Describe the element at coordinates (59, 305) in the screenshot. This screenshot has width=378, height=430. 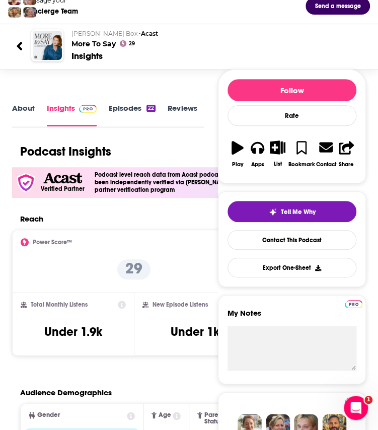
I see `h2: Total Monthly Listens` at that location.